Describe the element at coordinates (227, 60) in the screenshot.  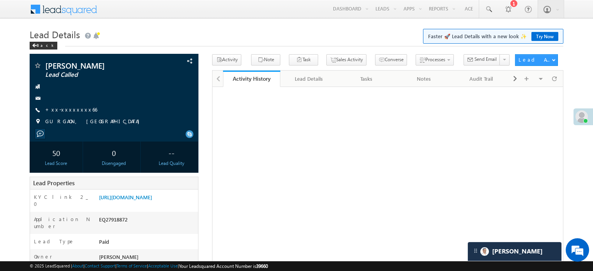
I see `button: Activity` at that location.